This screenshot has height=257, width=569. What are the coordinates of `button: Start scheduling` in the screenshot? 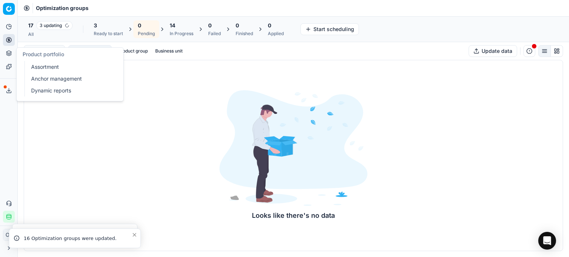 It's located at (330, 29).